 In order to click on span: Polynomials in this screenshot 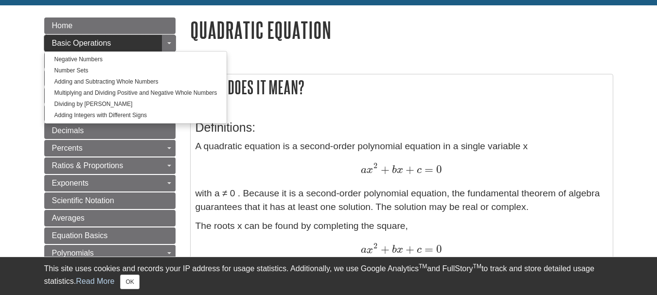, I will do `click(73, 253)`.